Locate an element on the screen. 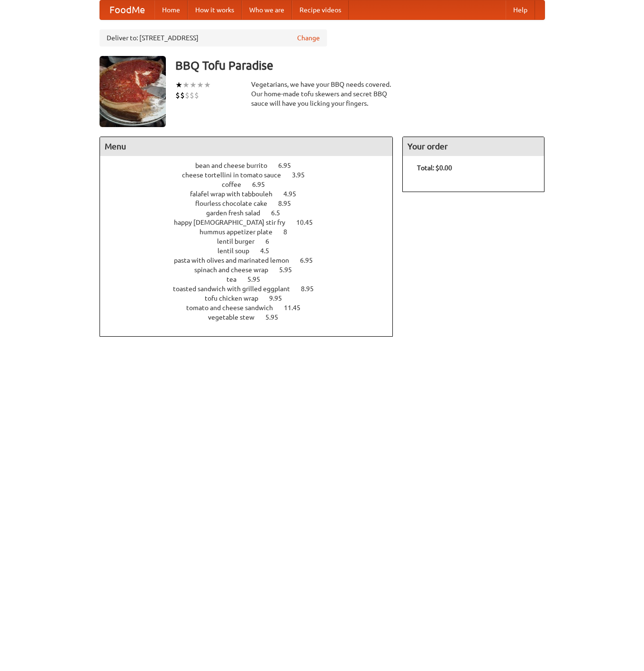 This screenshot has width=644, height=671. span: vegetable stew is located at coordinates (236, 318).